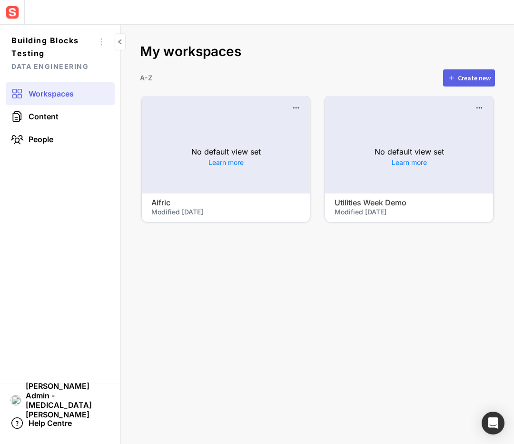 The height and width of the screenshot is (444, 514). What do you see at coordinates (41, 139) in the screenshot?
I see `span: People` at bounding box center [41, 139].